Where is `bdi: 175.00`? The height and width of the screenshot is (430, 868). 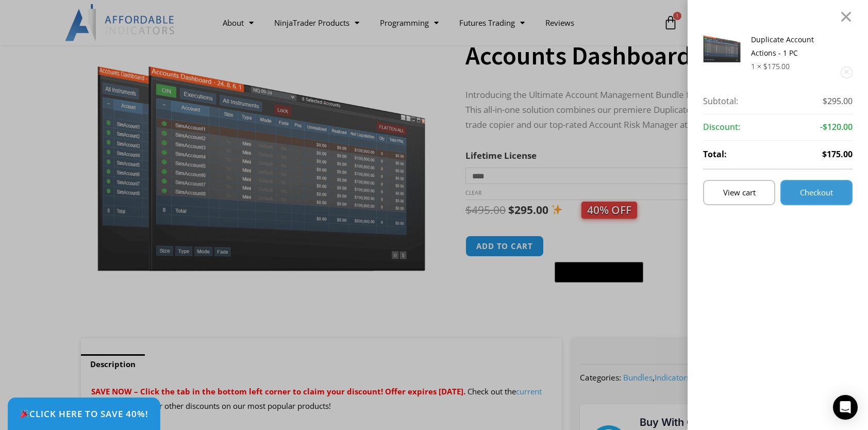 bdi: 175.00 is located at coordinates (776, 66).